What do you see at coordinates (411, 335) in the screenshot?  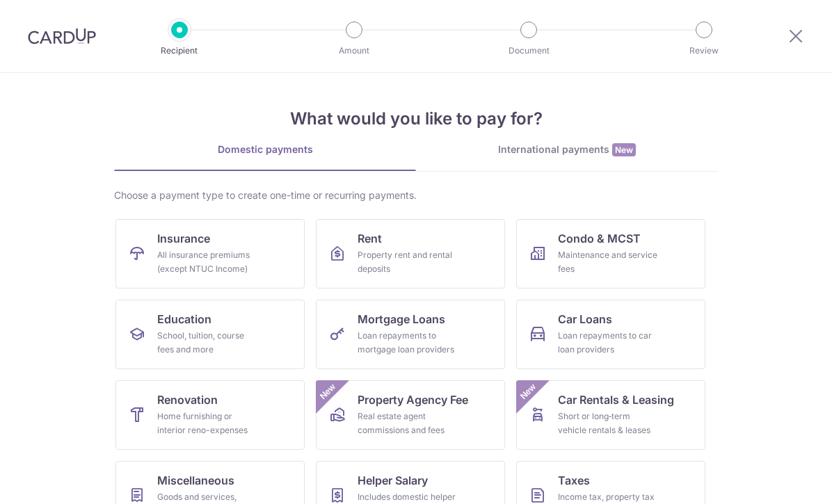 I see `a: Mortgage LoansLoan repayments to mortgage loan providers` at bounding box center [411, 335].